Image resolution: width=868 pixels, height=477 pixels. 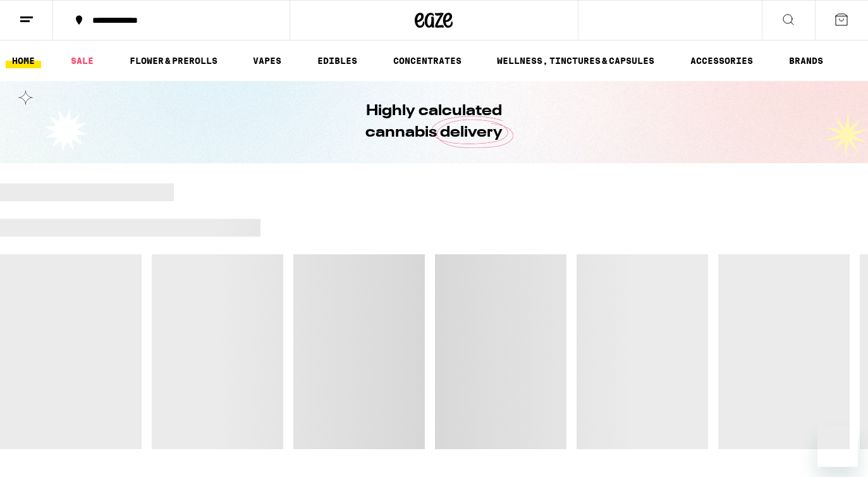 What do you see at coordinates (23, 60) in the screenshot?
I see `a: HOME` at bounding box center [23, 60].